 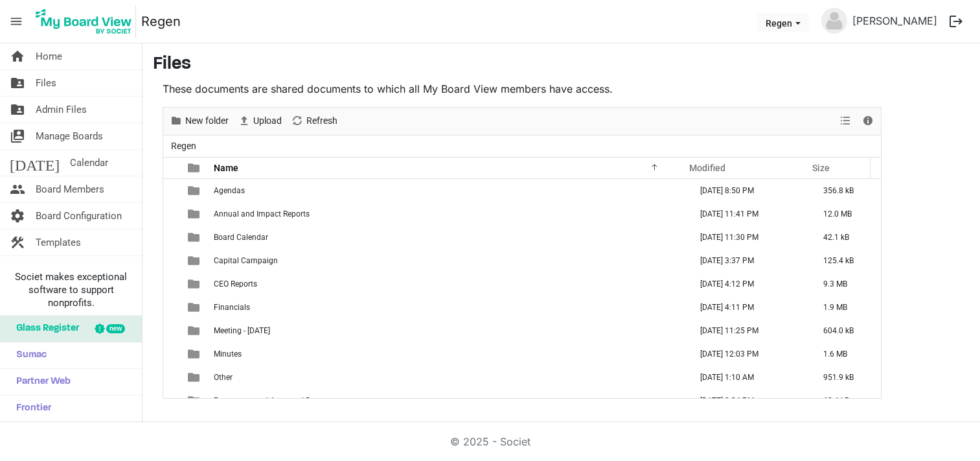 What do you see at coordinates (845, 261) in the screenshot?
I see `td: 125.4 kB is template cell column header Size` at bounding box center [845, 261].